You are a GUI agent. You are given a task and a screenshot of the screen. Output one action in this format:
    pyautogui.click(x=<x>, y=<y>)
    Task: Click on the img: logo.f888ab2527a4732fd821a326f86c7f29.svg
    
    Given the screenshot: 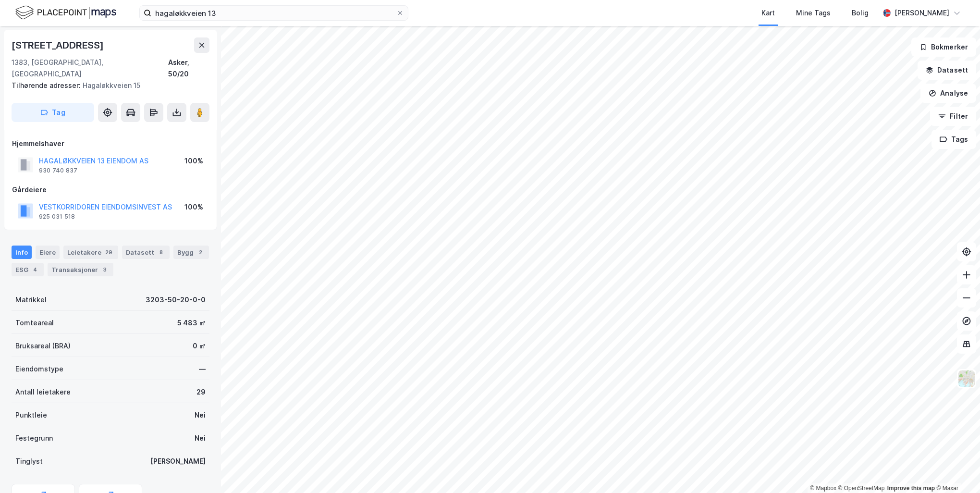 What is the action you would take?
    pyautogui.click(x=65, y=12)
    